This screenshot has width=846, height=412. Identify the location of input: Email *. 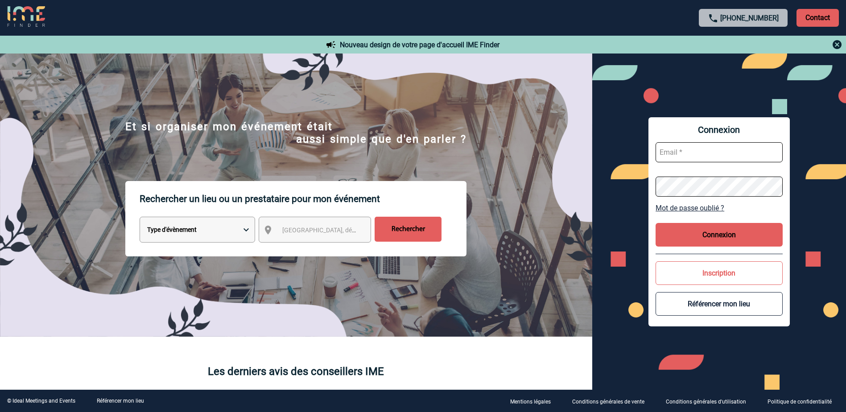
(719, 152).